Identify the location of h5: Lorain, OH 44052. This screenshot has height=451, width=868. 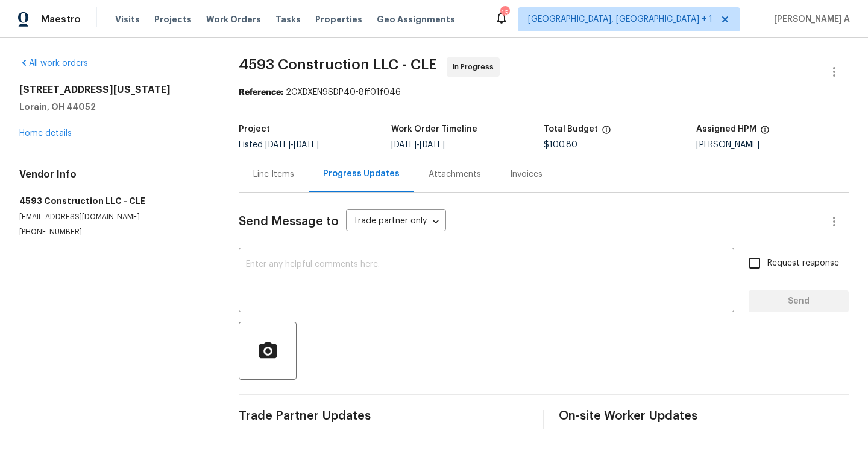
(115, 107).